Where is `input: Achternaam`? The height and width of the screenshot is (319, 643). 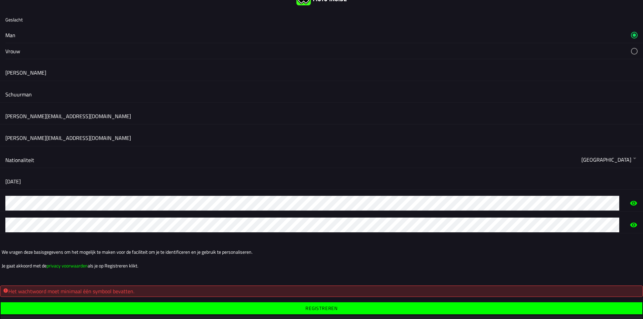
input: Achternaam is located at coordinates (321, 94).